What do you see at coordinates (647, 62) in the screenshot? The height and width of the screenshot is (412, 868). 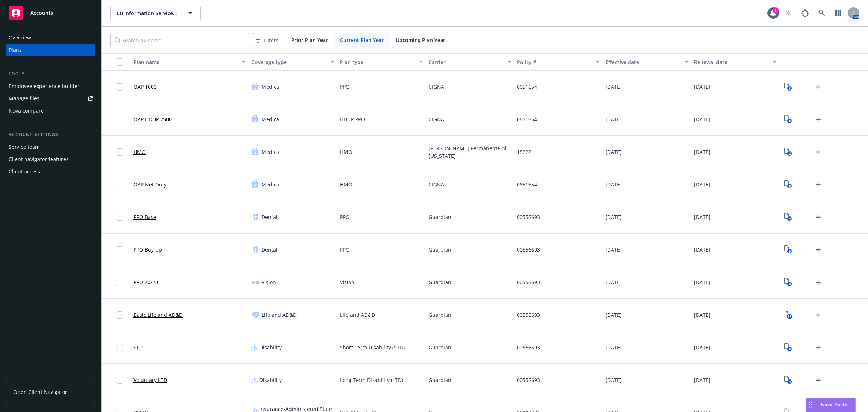 I see `button: Effective date` at bounding box center [647, 62].